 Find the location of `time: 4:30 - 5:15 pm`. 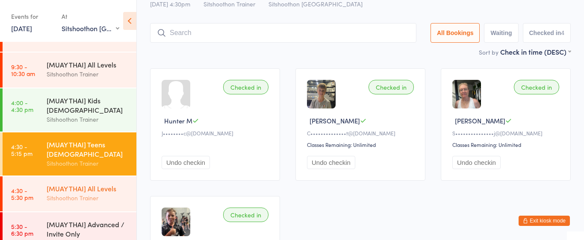

time: 4:30 - 5:15 pm is located at coordinates (22, 150).